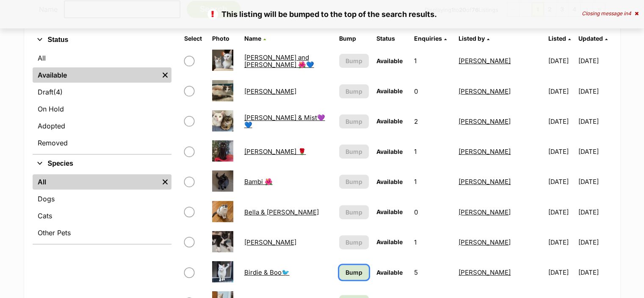  Describe the element at coordinates (224, 38) in the screenshot. I see `th: Photo` at that location.